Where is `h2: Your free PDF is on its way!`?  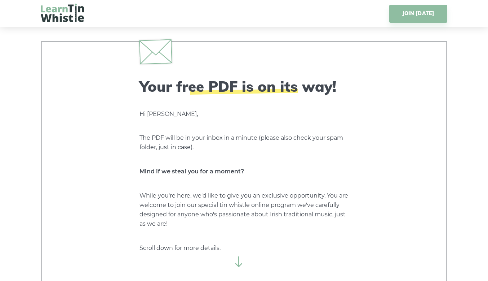 h2: Your free PDF is on its way! is located at coordinates (244, 86).